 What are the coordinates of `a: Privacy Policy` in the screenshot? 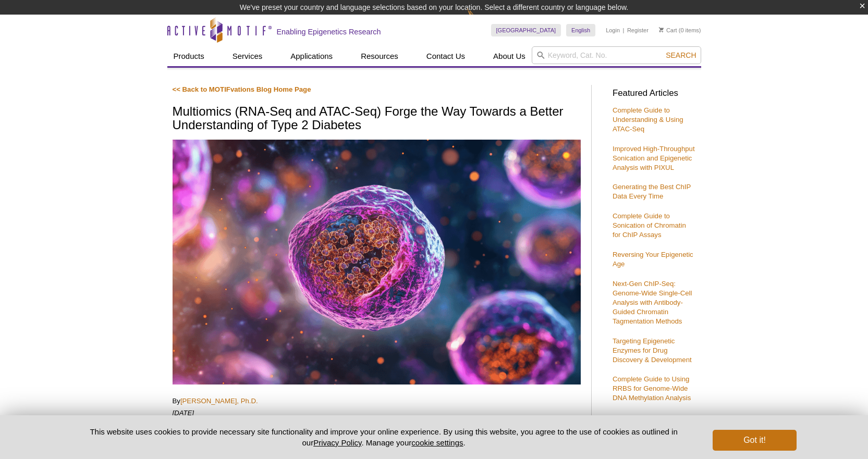 It's located at (338, 442).